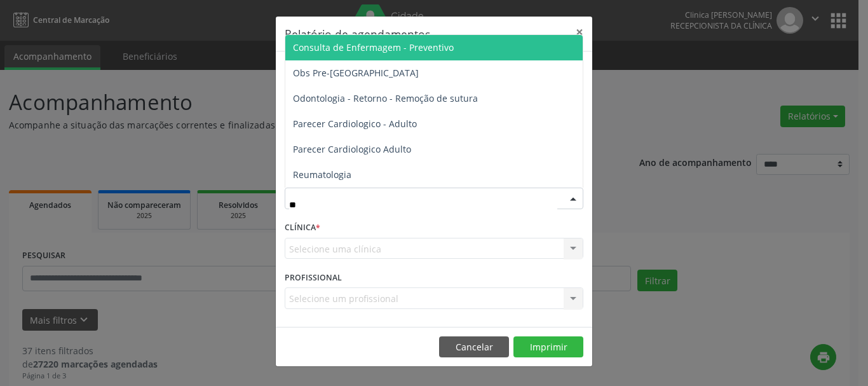 The image size is (868, 386). Describe the element at coordinates (314, 277) in the screenshot. I see `label: PROFISSIONAL` at that location.